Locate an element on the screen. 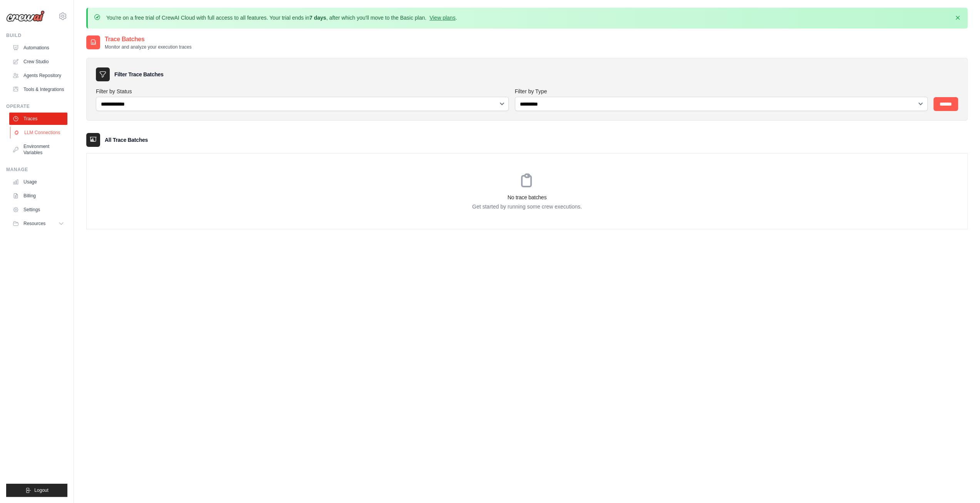 This screenshot has width=980, height=503. p: Monitor and analyze your execution traces is located at coordinates (148, 47).